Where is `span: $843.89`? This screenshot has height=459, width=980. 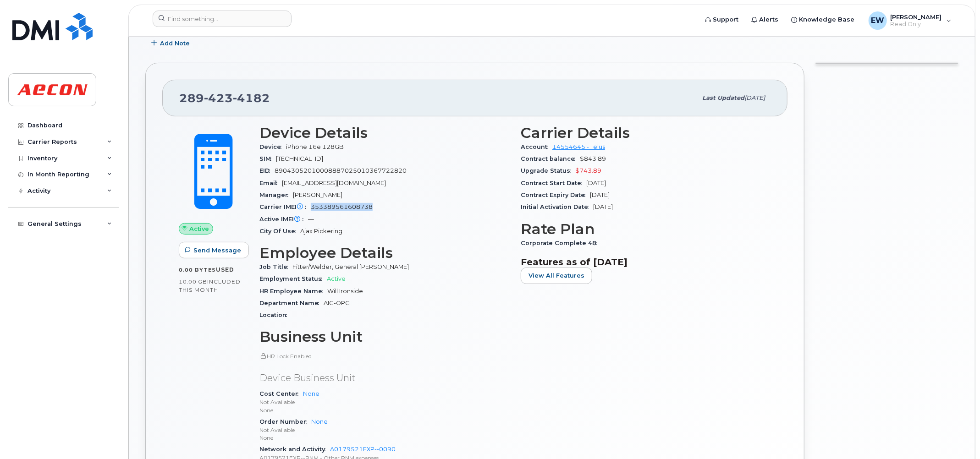
span: $843.89 is located at coordinates (592, 158).